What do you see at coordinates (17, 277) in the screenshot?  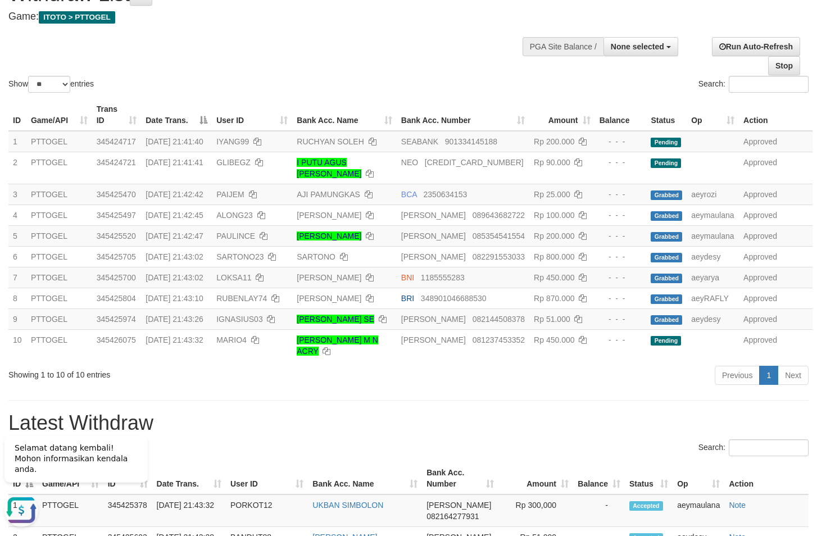 I see `td: 7` at bounding box center [17, 277].